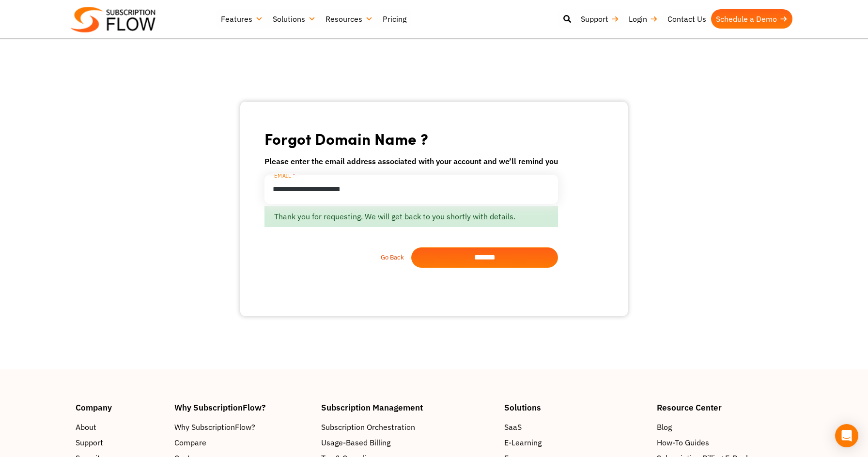 The image size is (868, 457). I want to click on div: Thank you for requesting. We will get back to you shortly with details., so click(411, 217).